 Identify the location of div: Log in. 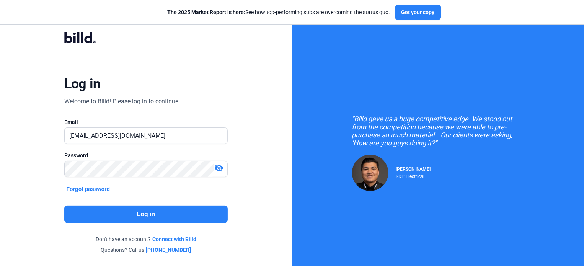
(82, 84).